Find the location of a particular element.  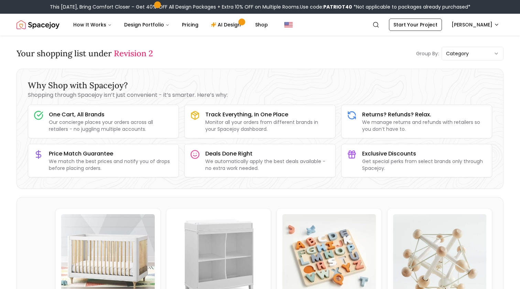

h3: Price Match Guarantee is located at coordinates (111, 154).